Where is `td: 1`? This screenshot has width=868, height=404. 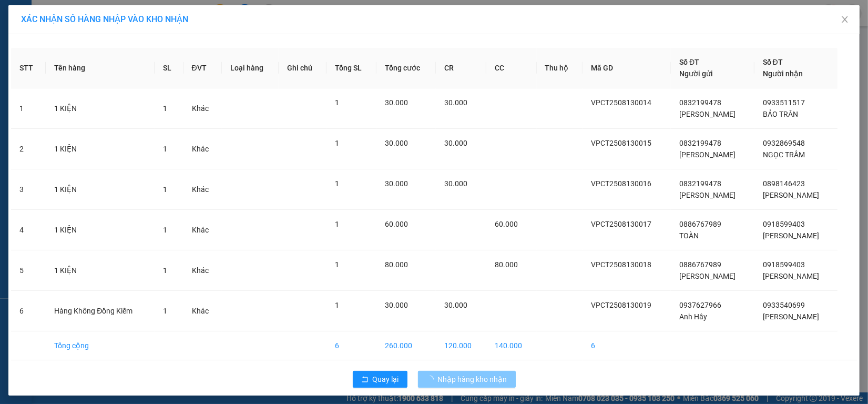 td: 1 is located at coordinates (28, 108).